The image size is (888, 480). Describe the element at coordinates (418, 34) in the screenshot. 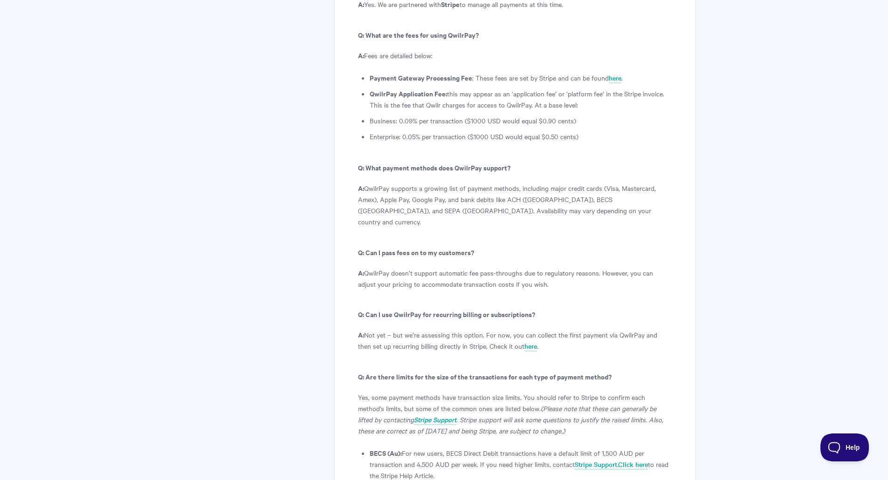

I see `b: Q: What are the fees for using QwilrPay?` at that location.